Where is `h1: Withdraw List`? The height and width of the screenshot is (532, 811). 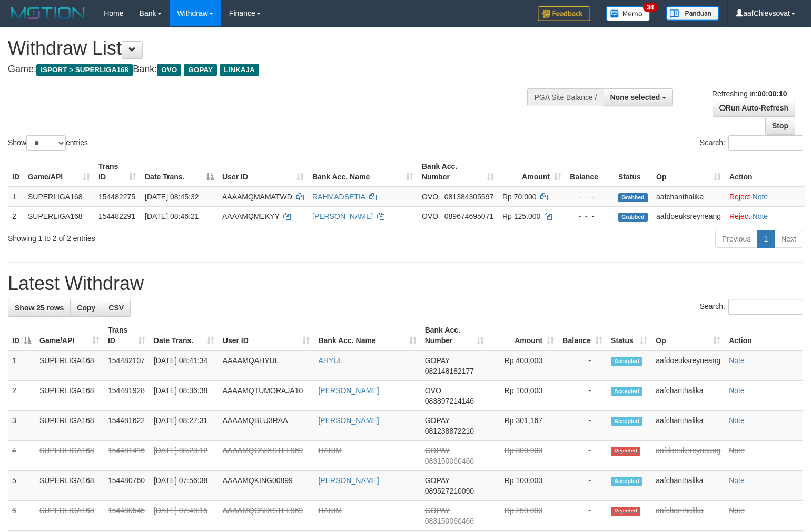
h1: Withdraw List is located at coordinates (269, 48).